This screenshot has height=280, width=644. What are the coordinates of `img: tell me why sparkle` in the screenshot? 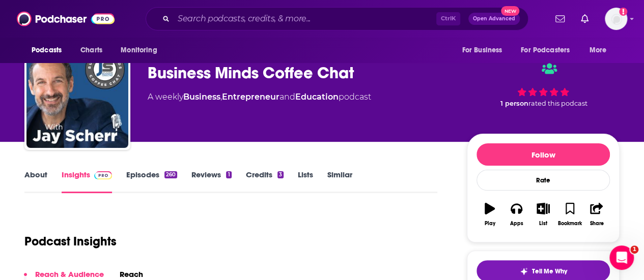 It's located at (524, 272).